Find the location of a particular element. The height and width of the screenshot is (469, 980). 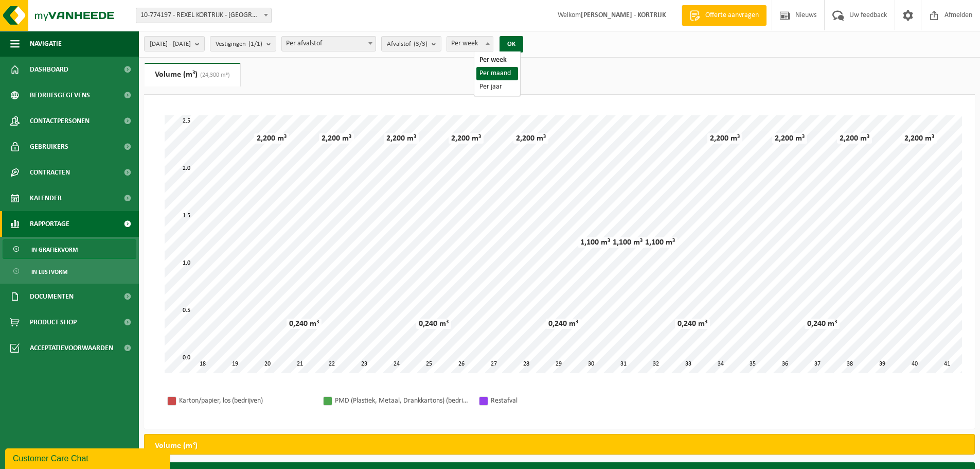

a: Volume (m³) is located at coordinates (192, 75).